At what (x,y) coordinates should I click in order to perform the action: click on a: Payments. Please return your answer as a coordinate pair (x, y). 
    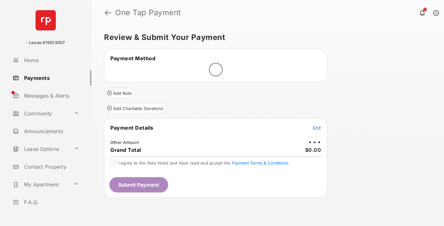
    Looking at the image, I should click on (51, 78).